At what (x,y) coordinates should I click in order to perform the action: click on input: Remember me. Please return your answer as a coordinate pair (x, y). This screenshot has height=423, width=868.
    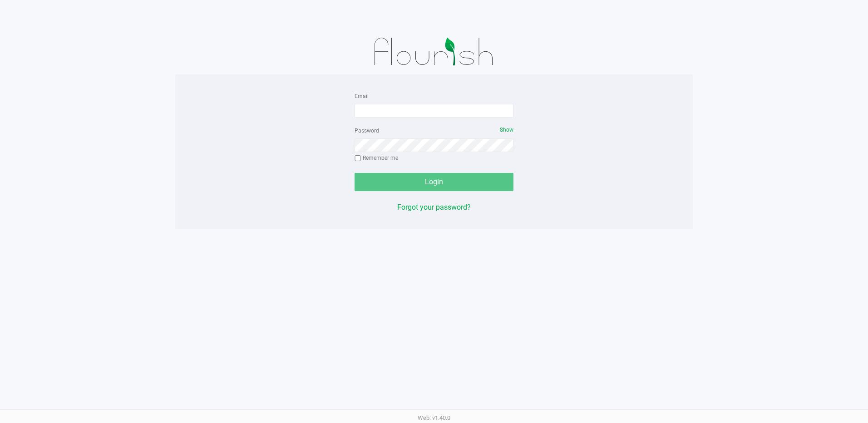
    Looking at the image, I should click on (358, 158).